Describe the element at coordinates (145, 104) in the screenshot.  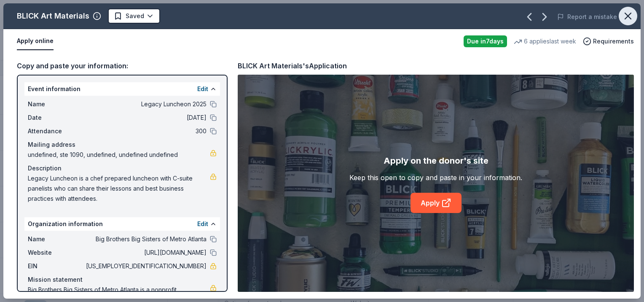
I see `span: Legacy Luncheon 2025` at that location.